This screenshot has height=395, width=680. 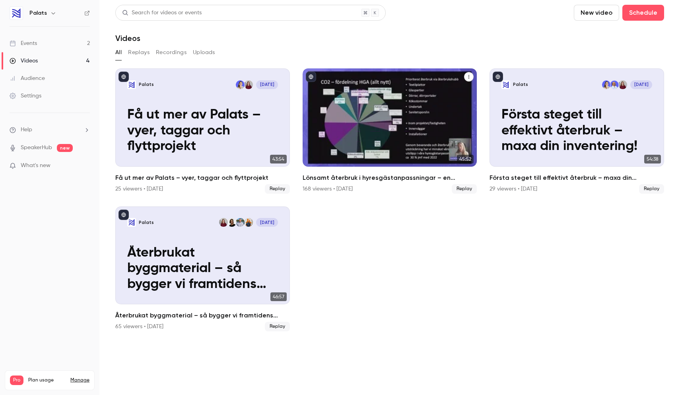 What do you see at coordinates (202, 269) in the screenshot?
I see `p: Återbrukat byggmaterial – så bygger vi framtidens lönsamma och hållbara fastighetsbransch` at bounding box center [202, 269].